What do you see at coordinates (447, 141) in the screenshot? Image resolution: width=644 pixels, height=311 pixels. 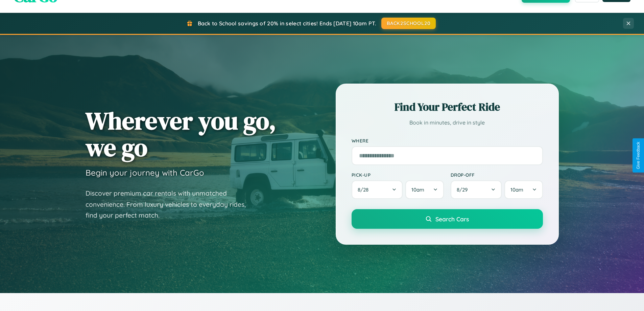 I see `label: Where` at bounding box center [447, 141].